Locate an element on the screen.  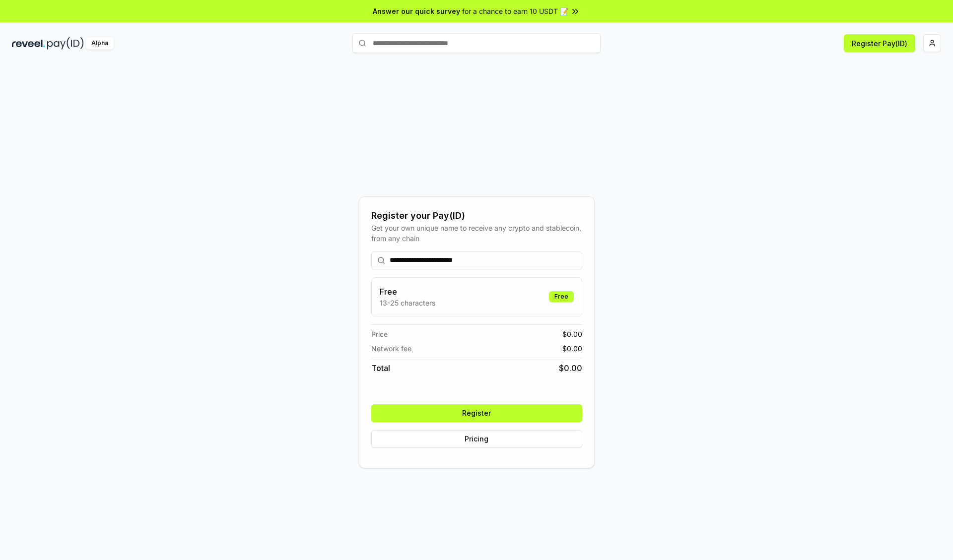
span: Price is located at coordinates (380, 334).